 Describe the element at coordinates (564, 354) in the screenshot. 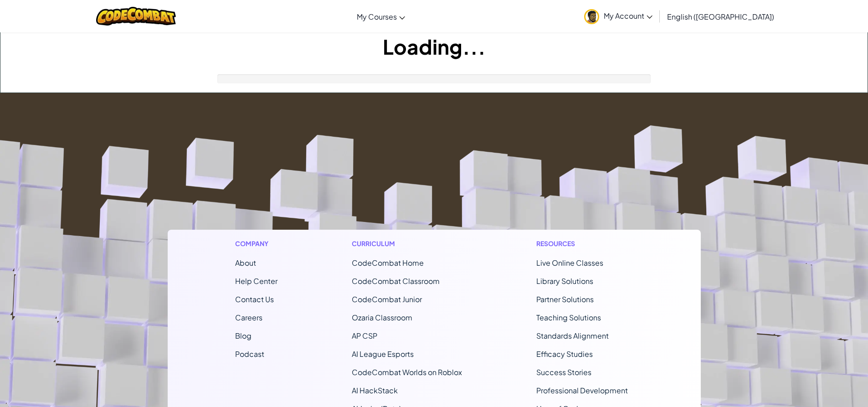

I see `a: Efficacy Studies` at that location.